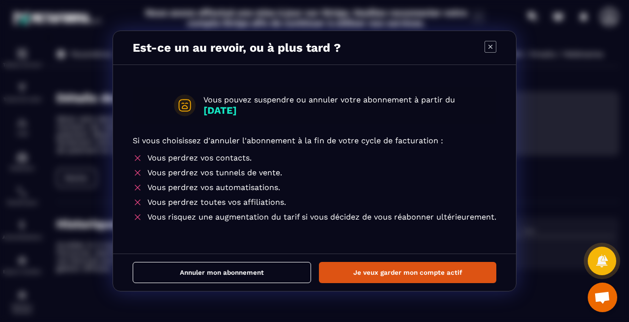  Describe the element at coordinates (315, 202) in the screenshot. I see `div: Vous perdrez toutes vos affiliations.` at that location.